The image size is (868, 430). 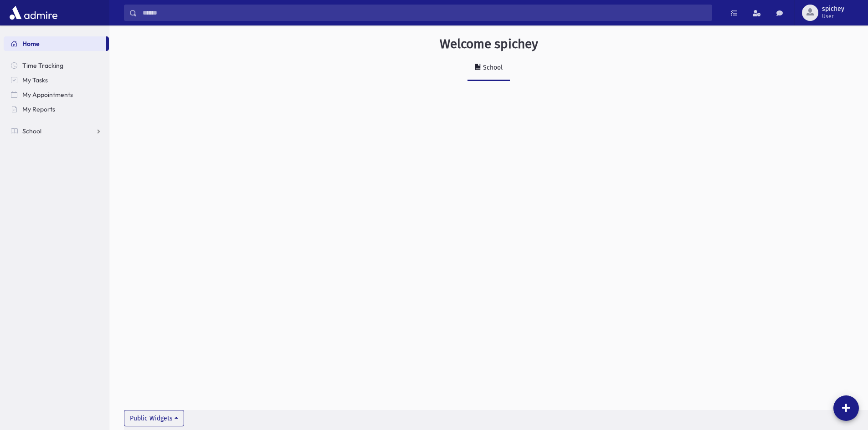 I want to click on span: My Tasks, so click(x=35, y=80).